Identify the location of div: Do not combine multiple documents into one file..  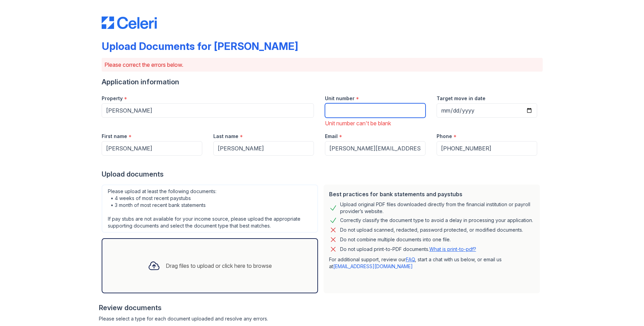
(395, 240).